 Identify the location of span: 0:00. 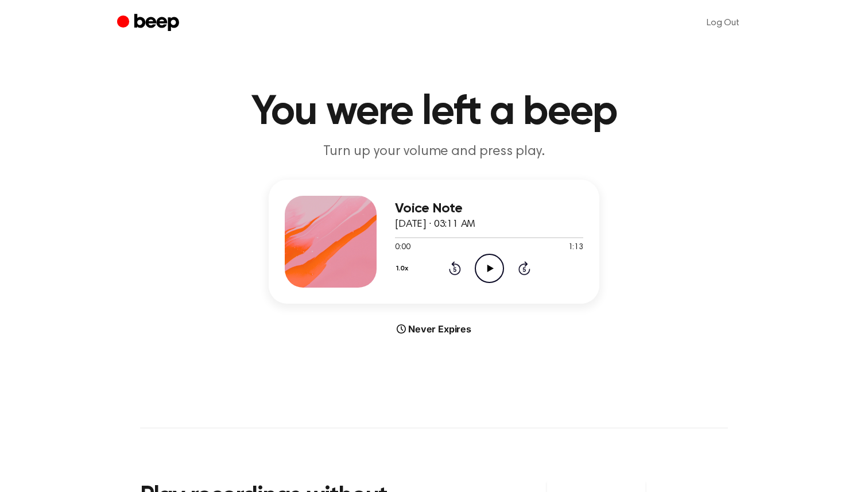
(403, 248).